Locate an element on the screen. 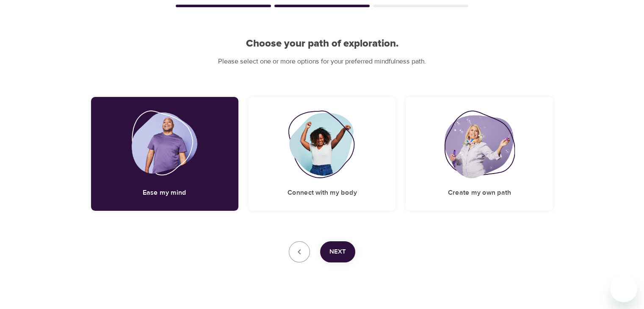 This screenshot has width=644, height=309. img: Ease my mind is located at coordinates (164, 144).